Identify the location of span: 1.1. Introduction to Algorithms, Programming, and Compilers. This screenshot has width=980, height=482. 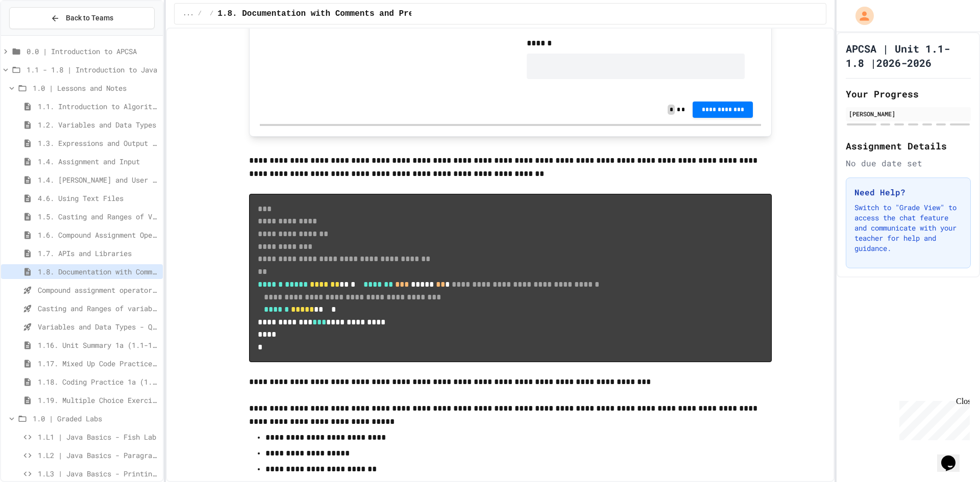
(98, 106).